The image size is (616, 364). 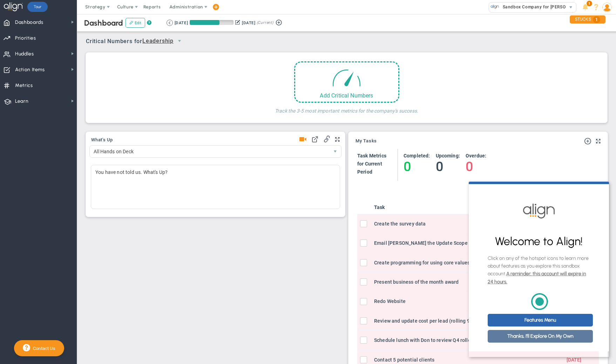 What do you see at coordinates (475, 156) in the screenshot?
I see `h4: Overdue:` at bounding box center [475, 156].